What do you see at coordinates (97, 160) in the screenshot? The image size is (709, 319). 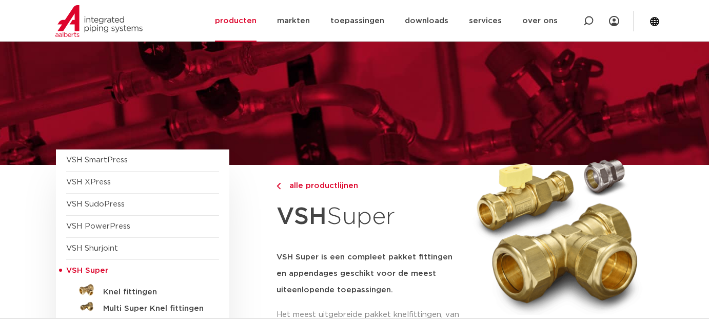 I see `span: VSH SmartPress` at bounding box center [97, 160].